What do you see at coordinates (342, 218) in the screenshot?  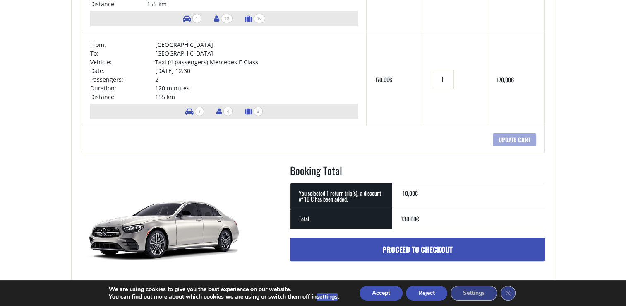 I see `th: Total` at bounding box center [342, 218].